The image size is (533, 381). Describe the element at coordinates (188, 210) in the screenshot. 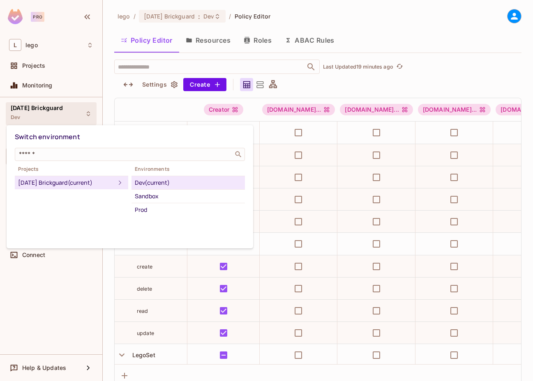

I see `div: Prod` at that location.